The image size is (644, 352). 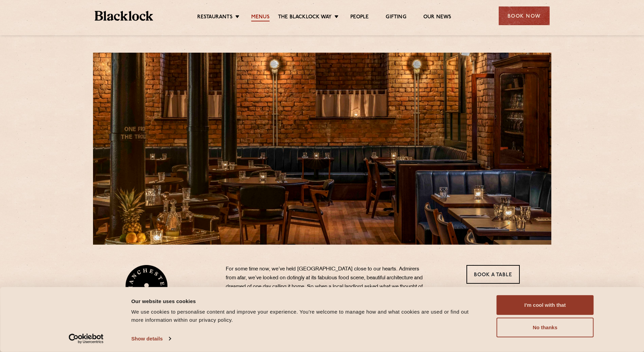 I want to click on a: The Blacklock Way, so click(x=305, y=18).